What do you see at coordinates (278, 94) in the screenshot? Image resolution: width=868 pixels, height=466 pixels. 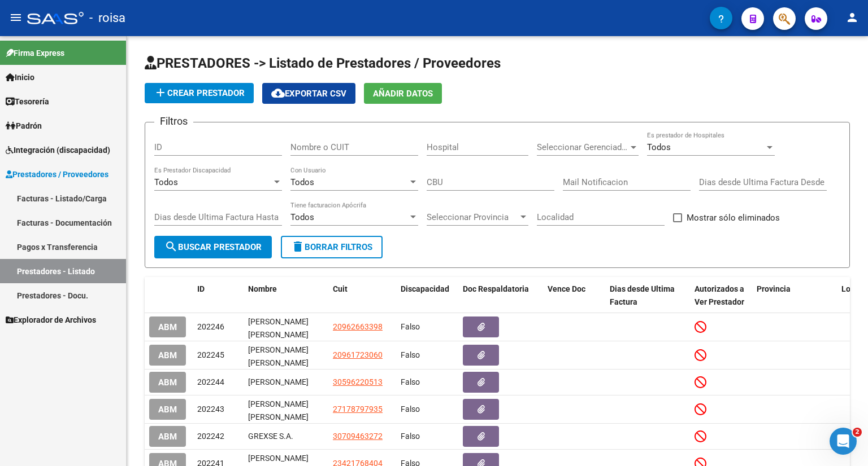 I see `mat-icon: cloud_download` at bounding box center [278, 94].